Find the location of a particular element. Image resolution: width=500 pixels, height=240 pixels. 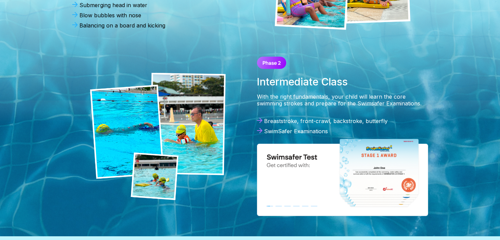

img: coach teaching a kid's swimming lesson in Singapore is located at coordinates (158, 137).